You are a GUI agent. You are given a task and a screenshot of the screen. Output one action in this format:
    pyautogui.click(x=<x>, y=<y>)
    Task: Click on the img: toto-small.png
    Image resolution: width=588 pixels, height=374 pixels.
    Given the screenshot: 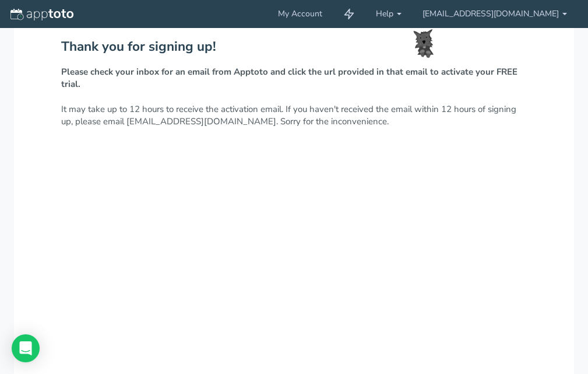 What is the action you would take?
    pyautogui.click(x=423, y=44)
    